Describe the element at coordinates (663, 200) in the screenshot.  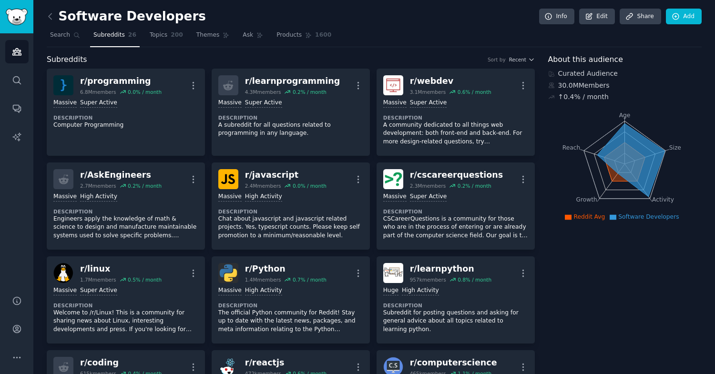
I see `tspan: Activity` at that location.